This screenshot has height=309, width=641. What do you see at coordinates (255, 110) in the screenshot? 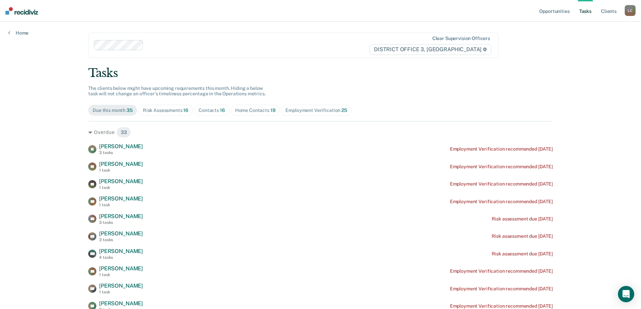
I see `div: Home Contacts` at bounding box center [255, 110].